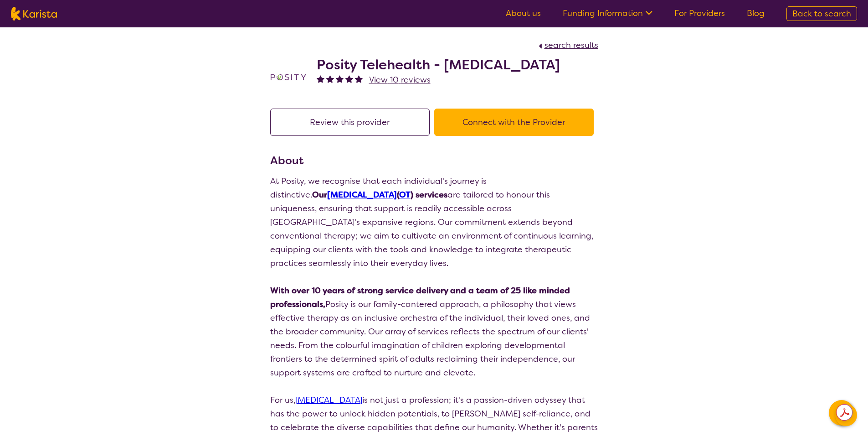 This screenshot has width=868, height=437. What do you see at coordinates (420, 297) in the screenshot?
I see `strong: With over 10 years of strong service delivery and a team of 25 like minded professionals,` at bounding box center [420, 297].